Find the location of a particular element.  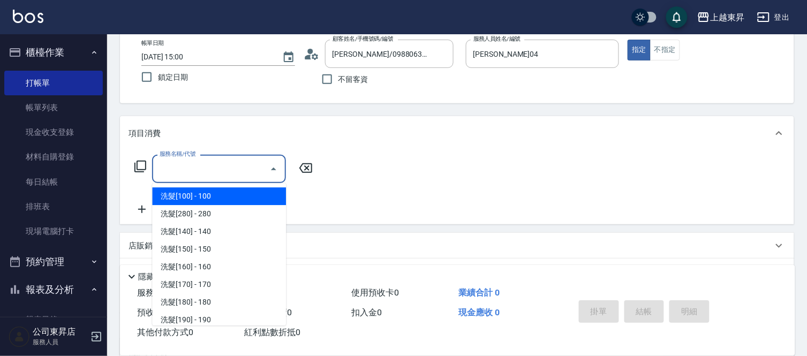

button: 預約管理 is located at coordinates (54, 262).